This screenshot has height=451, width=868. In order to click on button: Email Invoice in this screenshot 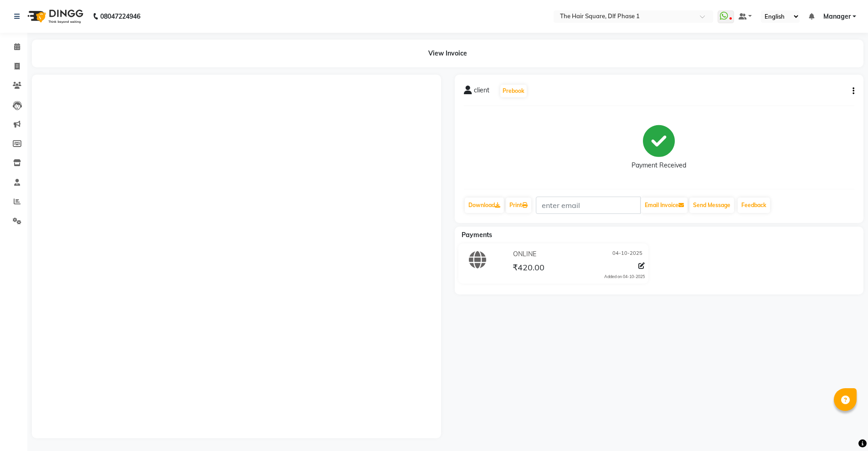, I will do `click(665, 205)`.